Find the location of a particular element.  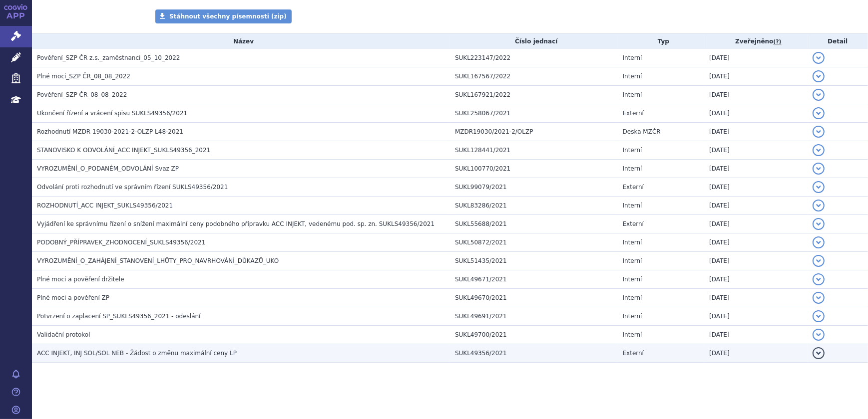

span: STANOVISKO K ODVOLÁNÍ_ACC INJEKT_SUKLS49356_2021 is located at coordinates (123, 150).